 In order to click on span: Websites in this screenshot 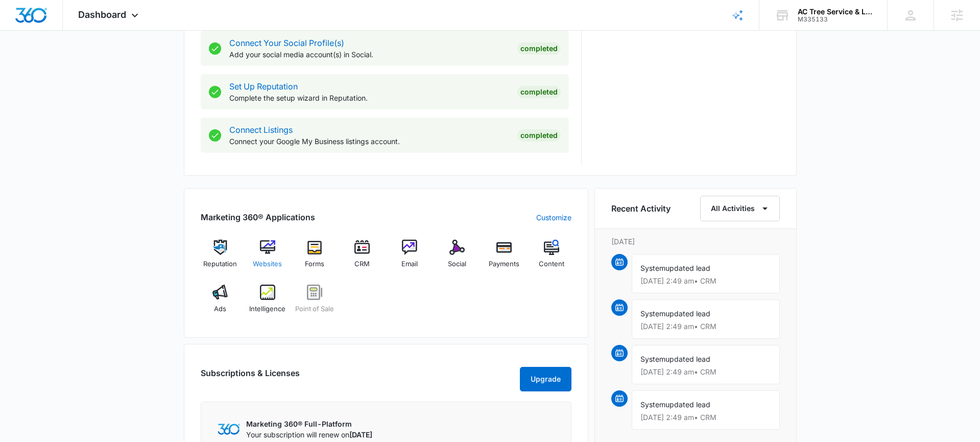, I will do `click(267, 264)`.